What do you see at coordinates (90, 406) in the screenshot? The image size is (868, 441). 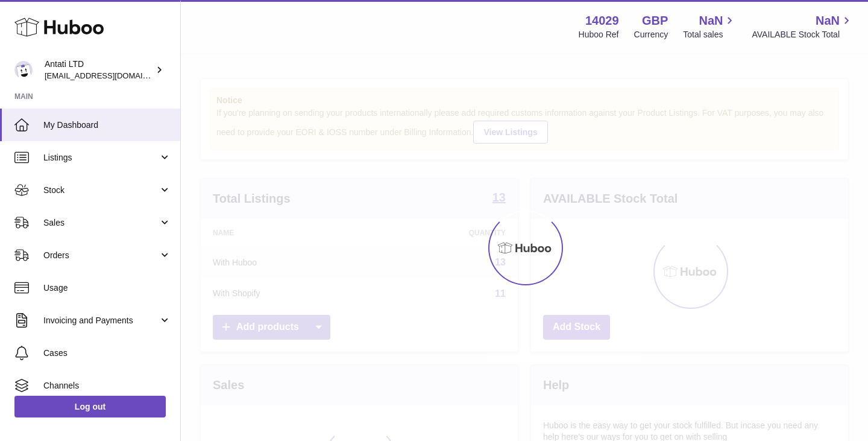 I see `a: Log out` at bounding box center [90, 406].